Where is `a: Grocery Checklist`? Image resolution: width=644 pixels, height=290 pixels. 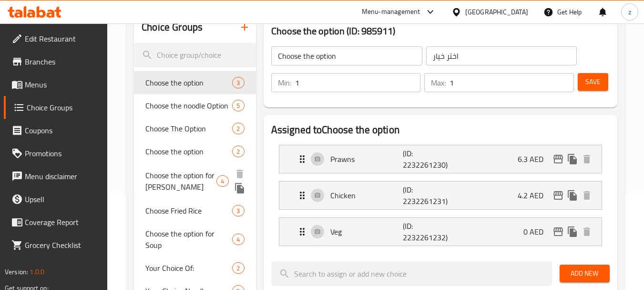
a: Grocery Checklist is located at coordinates (56, 245).